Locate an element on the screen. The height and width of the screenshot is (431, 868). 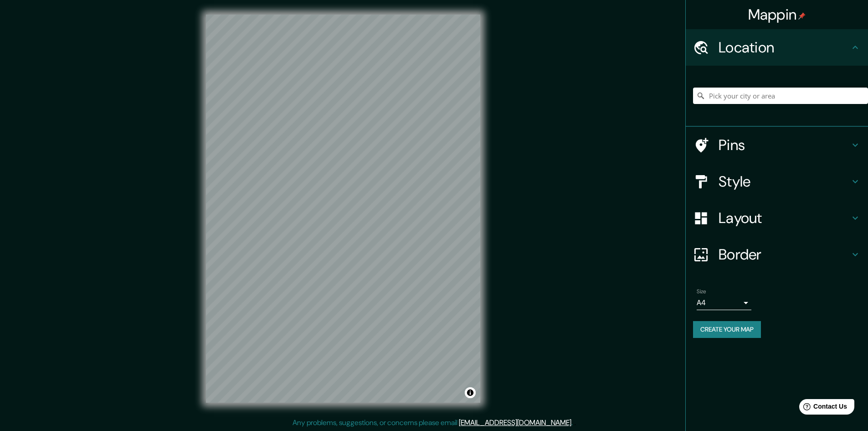
h4: Style is located at coordinates (784, 181).